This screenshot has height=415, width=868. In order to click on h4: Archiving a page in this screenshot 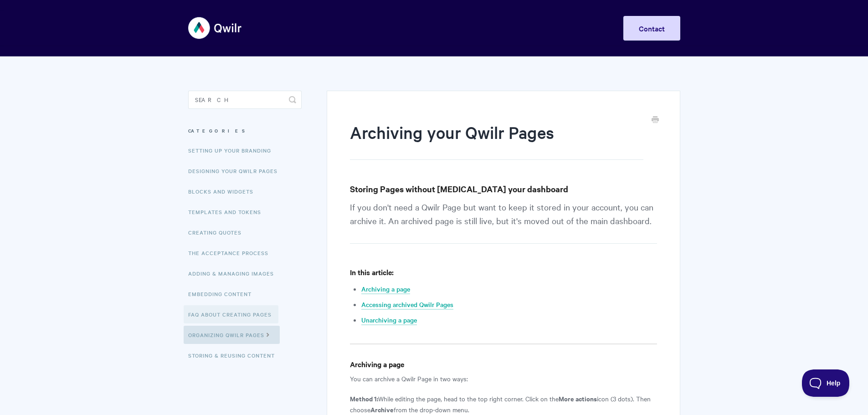, I will do `click(503, 364)`.